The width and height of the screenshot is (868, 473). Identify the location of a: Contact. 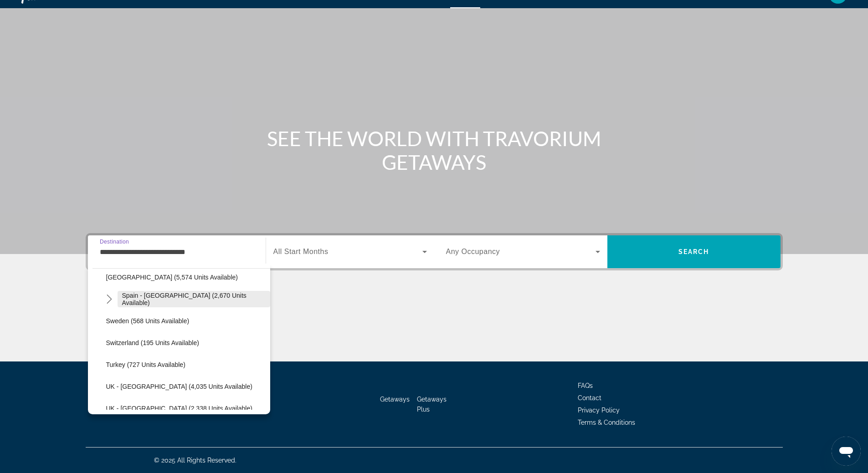
(589, 398).